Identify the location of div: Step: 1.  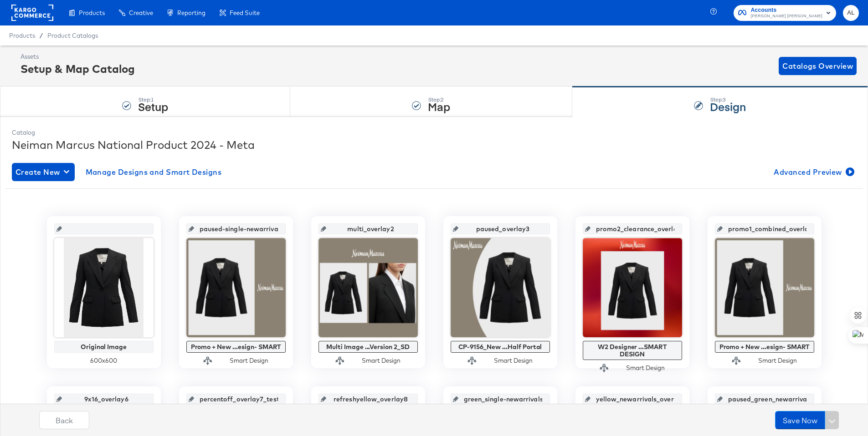
(153, 99).